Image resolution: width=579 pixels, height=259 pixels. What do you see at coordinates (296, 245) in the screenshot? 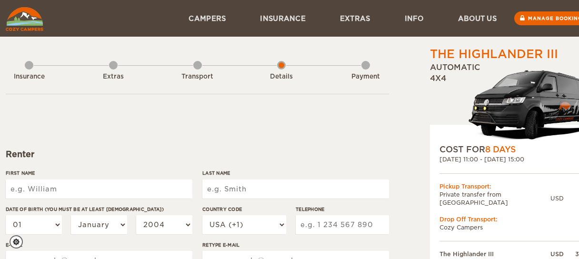
I see `label: Retype E-mail` at bounding box center [296, 245].